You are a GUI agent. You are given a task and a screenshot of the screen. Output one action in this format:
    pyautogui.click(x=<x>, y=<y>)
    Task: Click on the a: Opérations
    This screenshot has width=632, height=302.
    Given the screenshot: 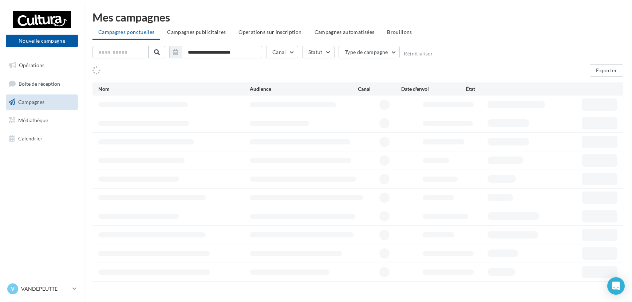 What is the action you would take?
    pyautogui.click(x=42, y=65)
    